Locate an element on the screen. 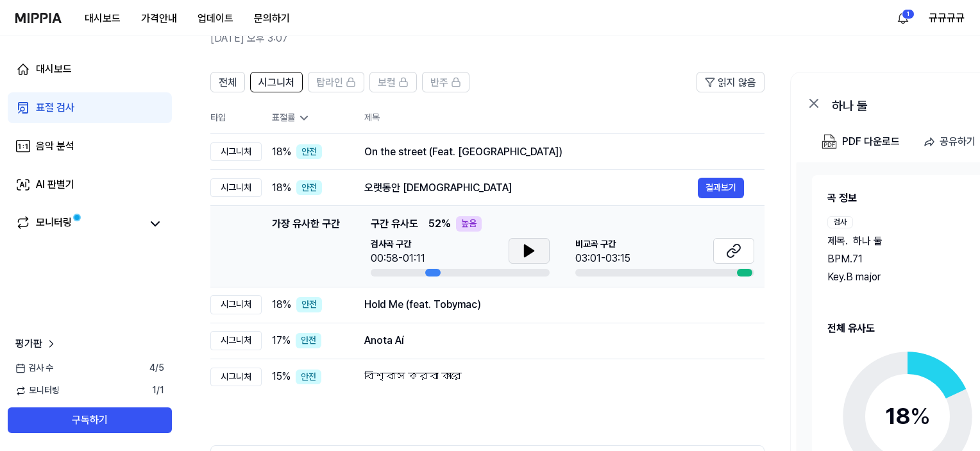  button: 규규규규 is located at coordinates (946, 18).